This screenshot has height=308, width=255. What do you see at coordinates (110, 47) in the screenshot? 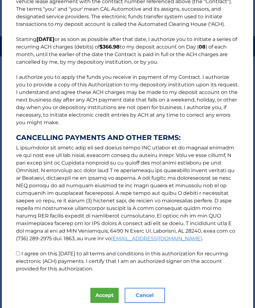
I see `b: $366.98` at bounding box center [110, 47].